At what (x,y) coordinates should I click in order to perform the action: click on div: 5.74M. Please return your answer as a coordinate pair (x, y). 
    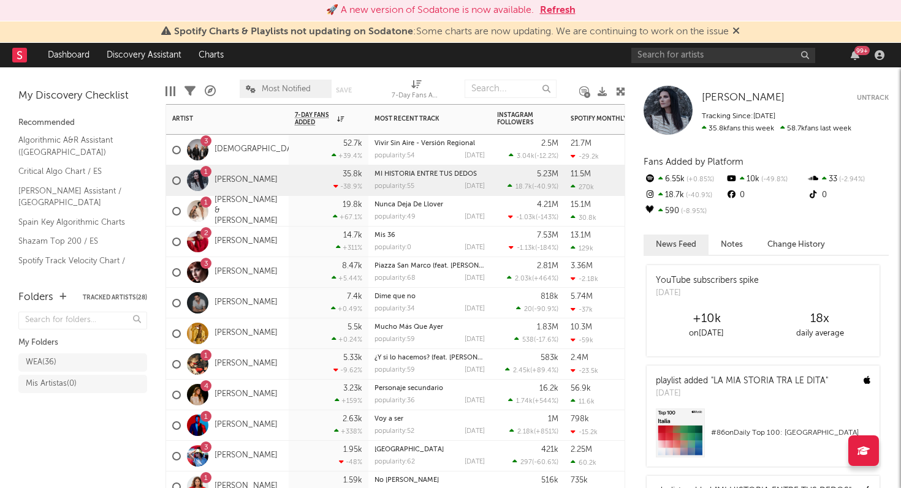
    Looking at the image, I should click on (582, 297).